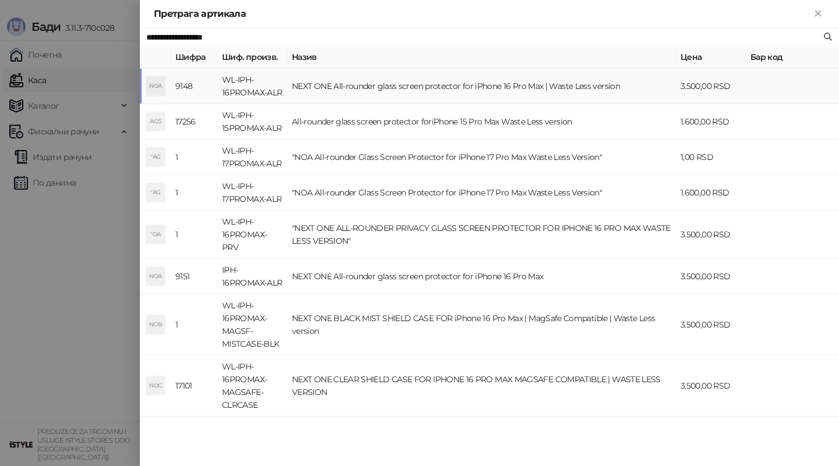  I want to click on td: NEXT ONE All-rounder glass screen protector for iPhone 16 Pro Max, so click(481, 277).